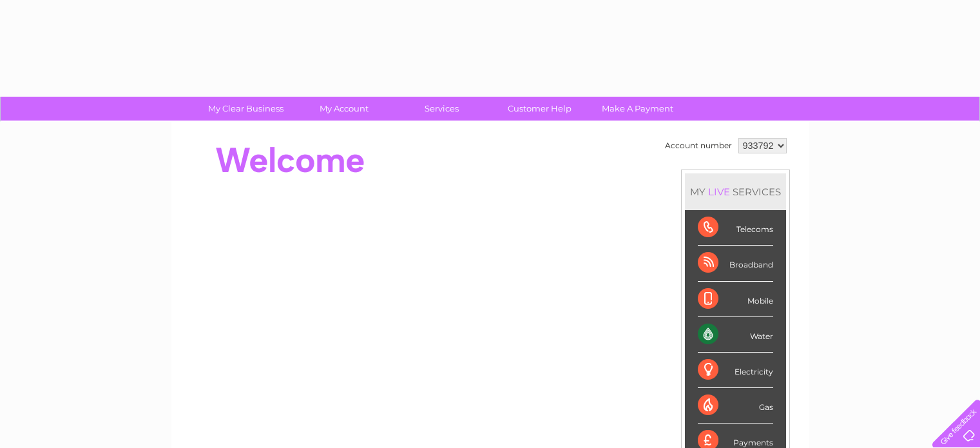 The image size is (980, 448). I want to click on div: Gas, so click(735, 405).